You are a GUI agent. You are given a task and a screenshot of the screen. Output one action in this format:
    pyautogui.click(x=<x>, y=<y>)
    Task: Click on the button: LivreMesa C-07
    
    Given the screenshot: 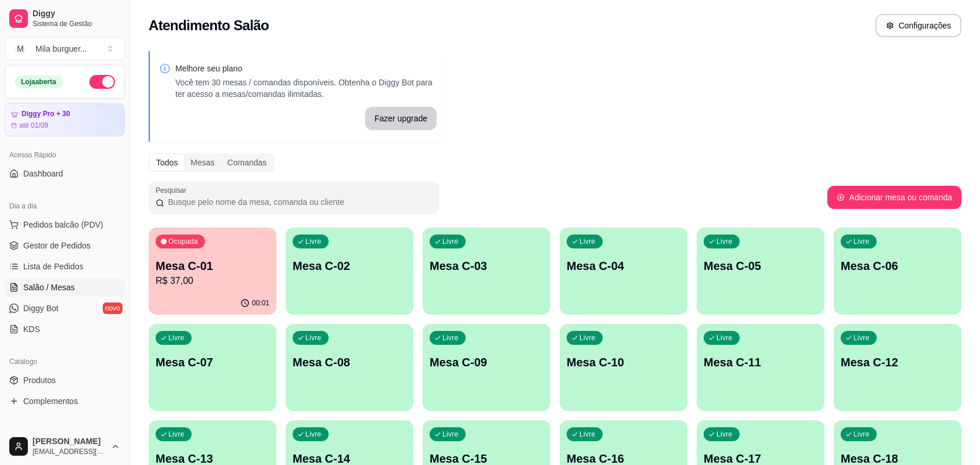 What is the action you would take?
    pyautogui.click(x=213, y=368)
    